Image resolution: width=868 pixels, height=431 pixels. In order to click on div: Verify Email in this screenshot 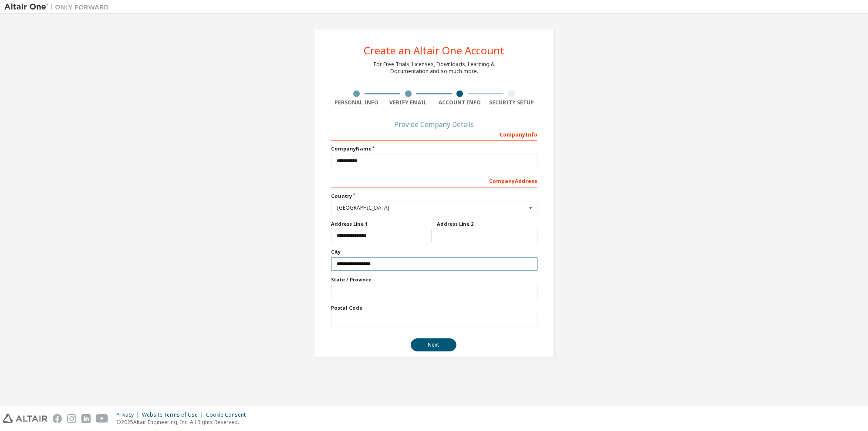, I will do `click(408, 102)`.